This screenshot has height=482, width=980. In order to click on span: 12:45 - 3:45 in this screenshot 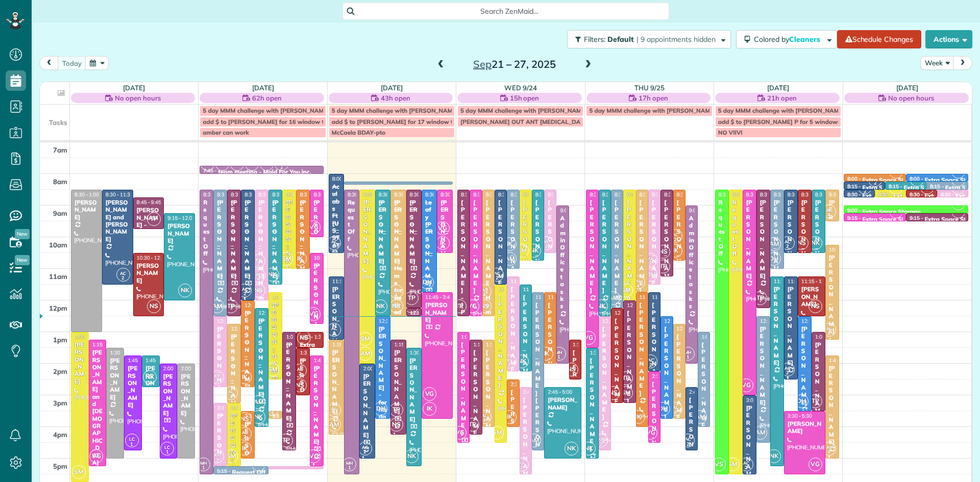, I will do `click(691, 328)`.